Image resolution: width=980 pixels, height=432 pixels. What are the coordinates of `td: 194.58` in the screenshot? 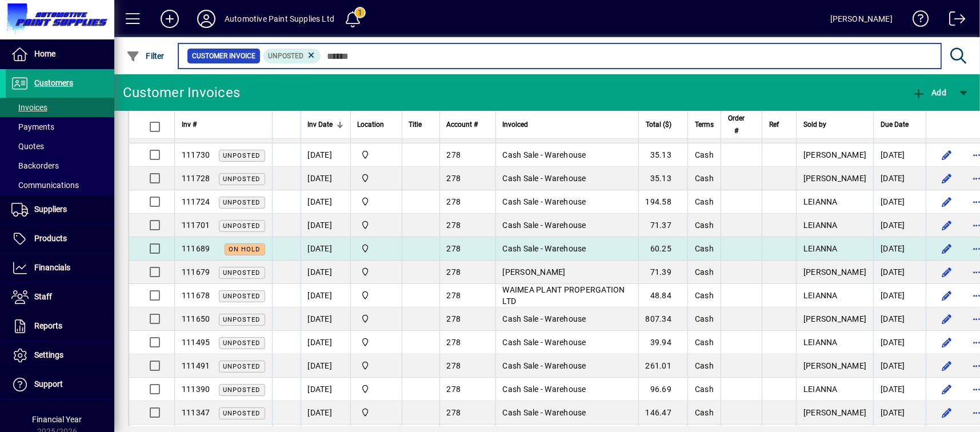 It's located at (663, 202).